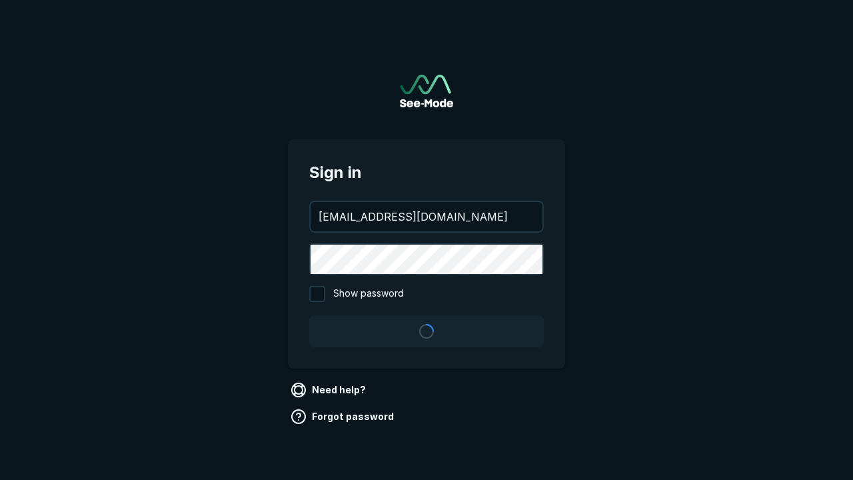 The image size is (853, 480). I want to click on span: Sign in, so click(427, 173).